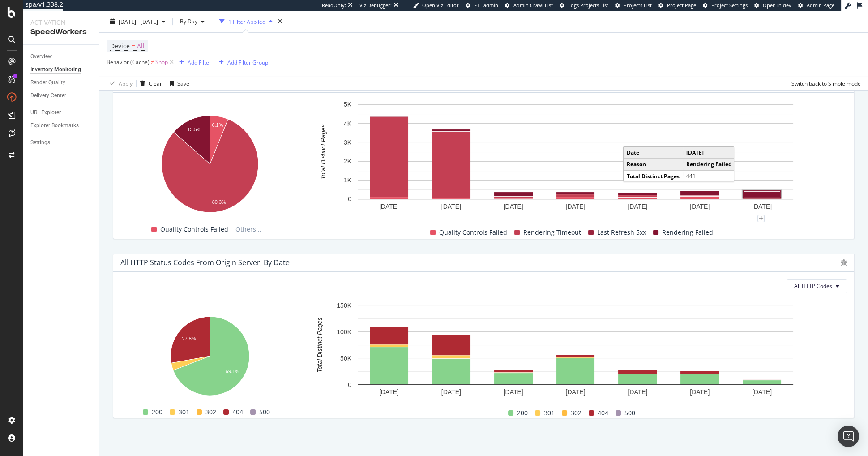 The width and height of the screenshot is (868, 456). What do you see at coordinates (61, 113) in the screenshot?
I see `a: URL Explorer` at bounding box center [61, 113].